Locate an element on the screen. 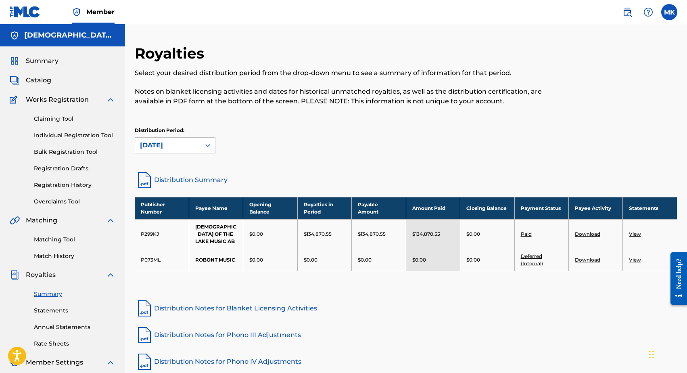 This screenshot has height=373, width=687. a: Deferred (Internal) is located at coordinates (532, 259).